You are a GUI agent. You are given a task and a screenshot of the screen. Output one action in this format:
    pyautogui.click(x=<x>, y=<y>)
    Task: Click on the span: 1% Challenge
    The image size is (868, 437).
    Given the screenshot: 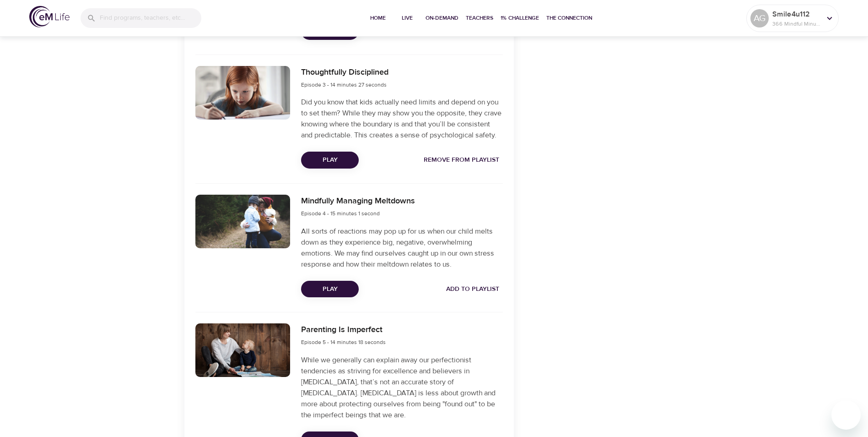 What is the action you would take?
    pyautogui.click(x=520, y=18)
    